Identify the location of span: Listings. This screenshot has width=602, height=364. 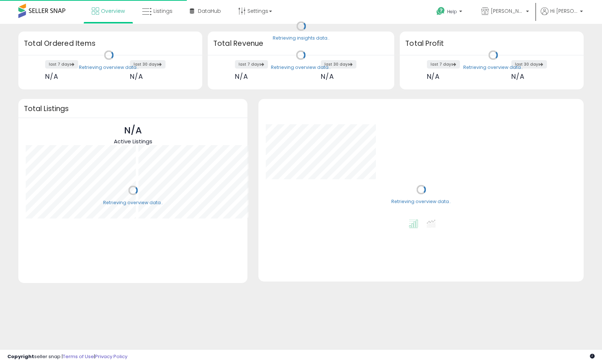
(163, 11).